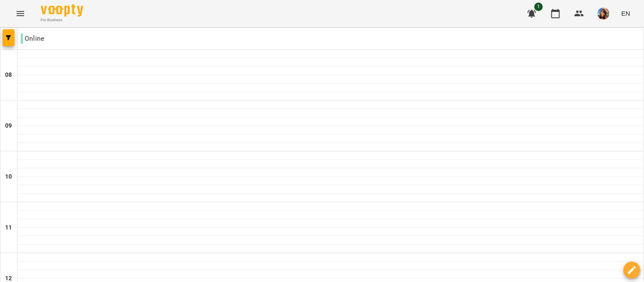 The width and height of the screenshot is (644, 282). Describe the element at coordinates (626, 13) in the screenshot. I see `span: EN` at that location.